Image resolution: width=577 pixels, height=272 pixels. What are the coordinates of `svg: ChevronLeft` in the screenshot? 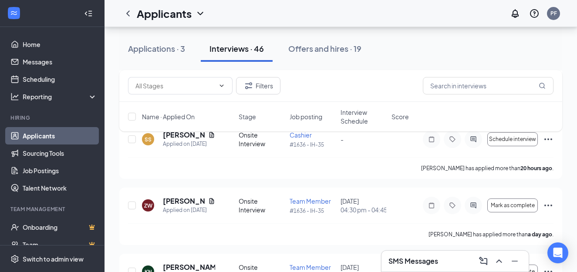 It's located at (128, 14).